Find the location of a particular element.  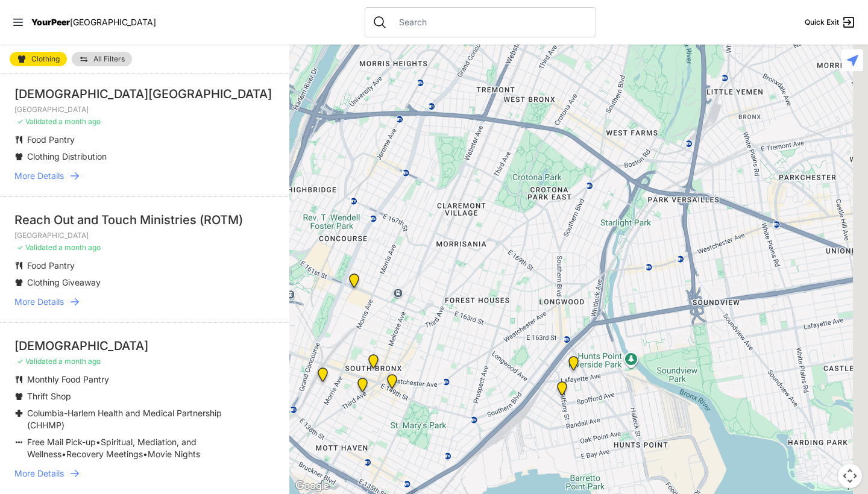

span: YourPeer is located at coordinates (51, 22).